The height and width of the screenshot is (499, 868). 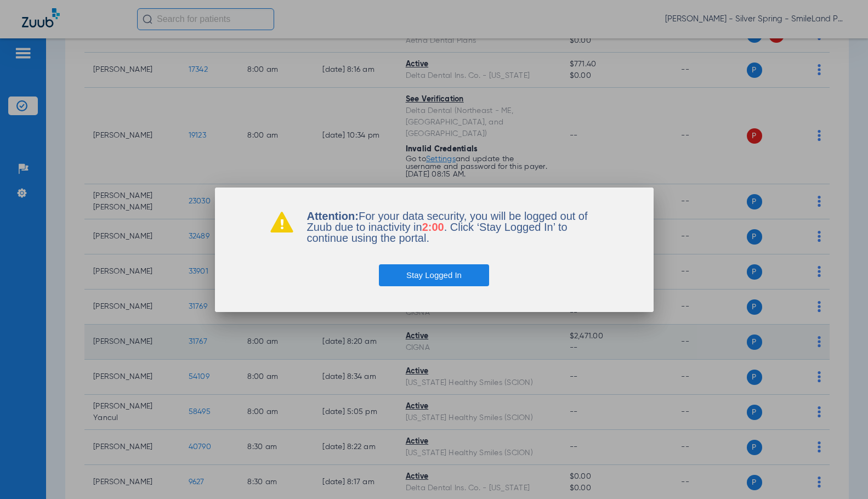 I want to click on button: Stay Logged In, so click(x=433, y=275).